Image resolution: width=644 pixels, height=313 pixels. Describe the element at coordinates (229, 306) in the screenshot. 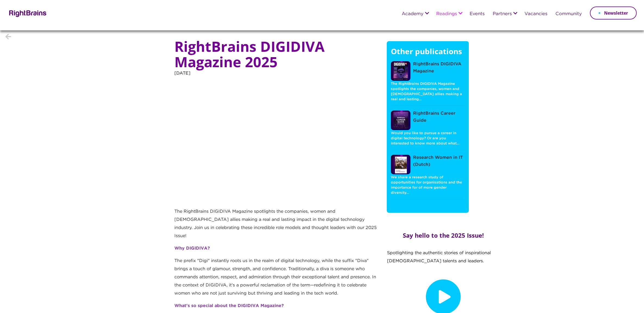

I see `strong: What's so special about the DIGIDIVA Magazine?` at that location.